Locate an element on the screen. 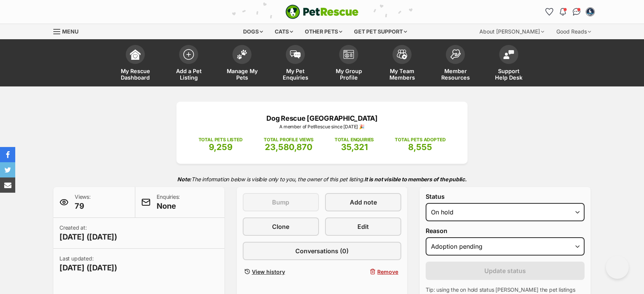 The image size is (644, 294). a: Manage My Pets is located at coordinates (242, 63).